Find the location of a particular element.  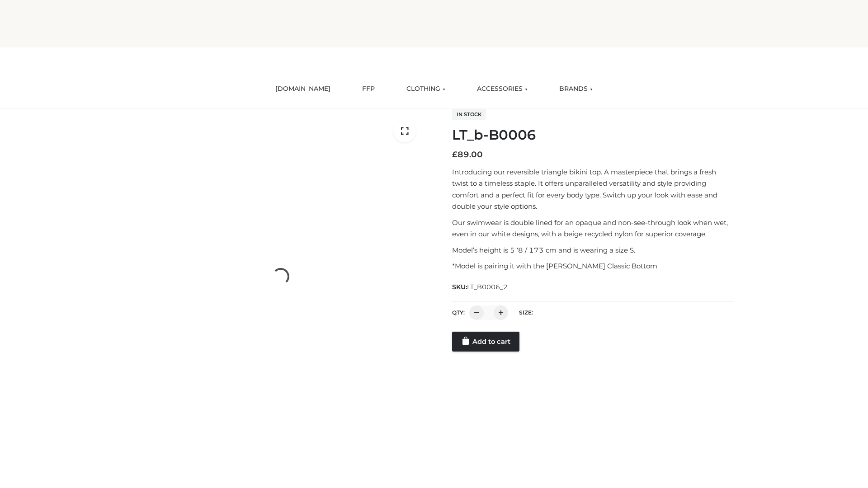

span: LT_B0006_2 is located at coordinates (488, 287).